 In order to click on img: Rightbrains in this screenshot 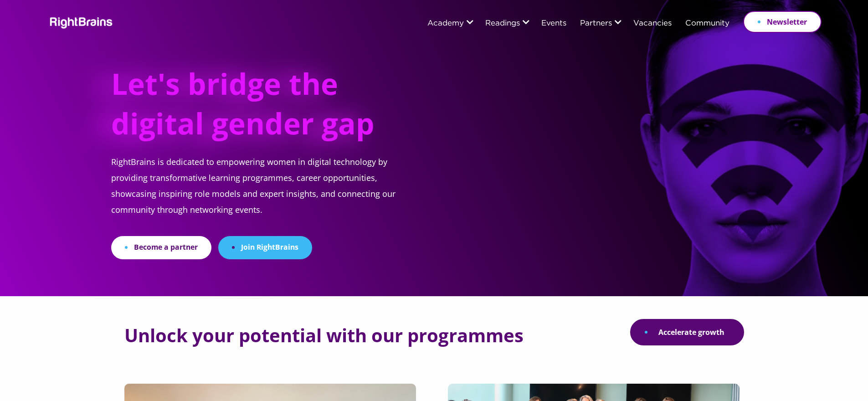, I will do `click(80, 22)`.